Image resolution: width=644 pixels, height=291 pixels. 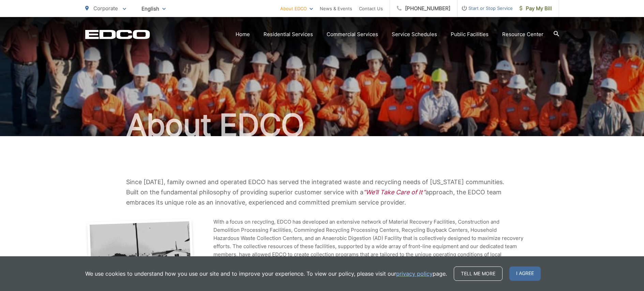 What do you see at coordinates (525, 273) in the screenshot?
I see `span: I agree` at bounding box center [525, 273].